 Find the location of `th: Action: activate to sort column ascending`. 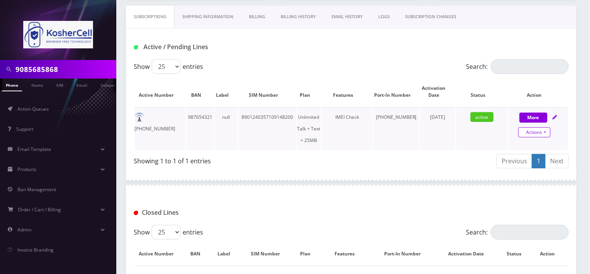

th: Action: activate to sort column ascending is located at coordinates (538, 92).